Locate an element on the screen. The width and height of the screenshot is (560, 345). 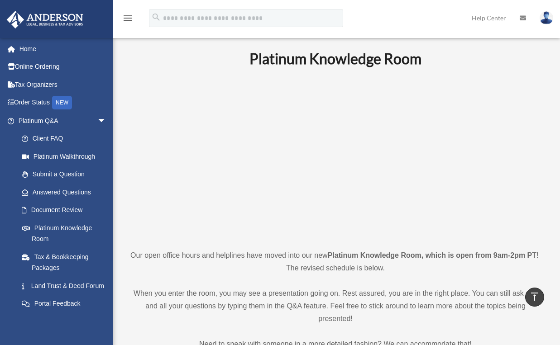
a: Online Ordering is located at coordinates (63, 67).